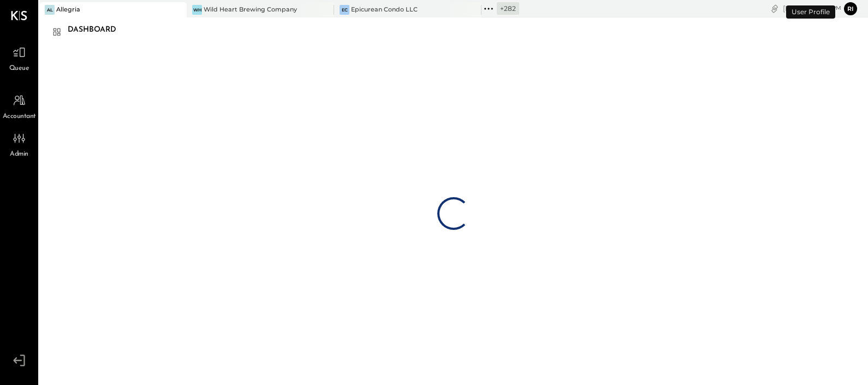 The height and width of the screenshot is (385, 868). Describe the element at coordinates (19, 155) in the screenshot. I see `span: Admin` at that location.